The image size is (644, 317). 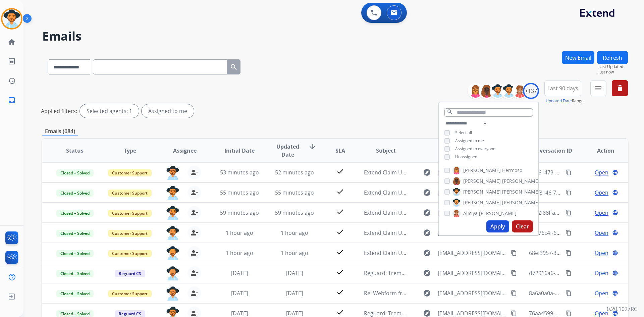 What do you see at coordinates (463, 133) in the screenshot?
I see `span: Select all` at bounding box center [463, 133].